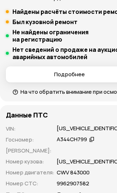  What do you see at coordinates (27, 115) in the screenshot?
I see `h4: Данные ПТС` at bounding box center [27, 115].